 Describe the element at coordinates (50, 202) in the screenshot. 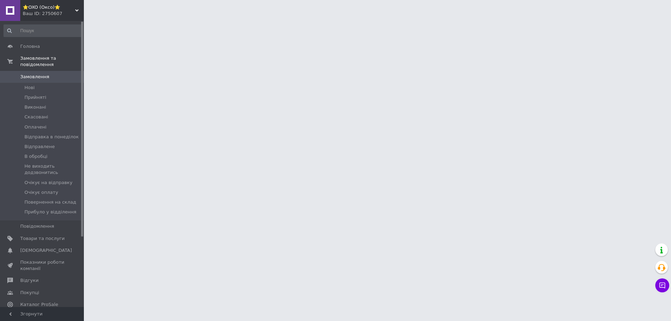

I see `span: Повернення на склад` at that location.